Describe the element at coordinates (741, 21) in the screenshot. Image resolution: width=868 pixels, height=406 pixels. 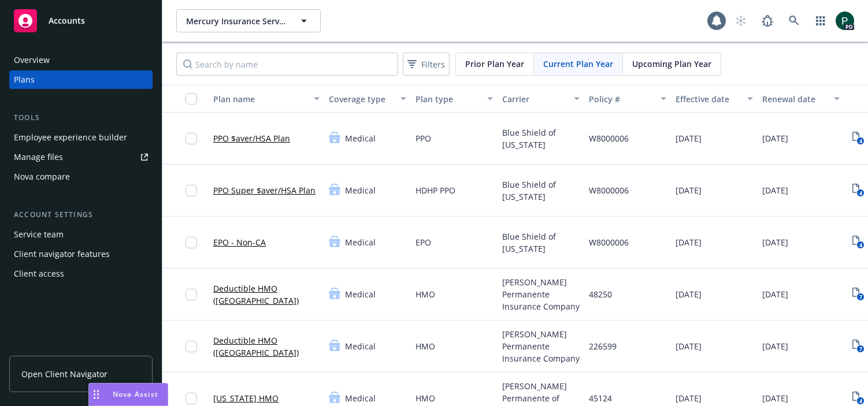
I see `a: Start snowing` at that location.